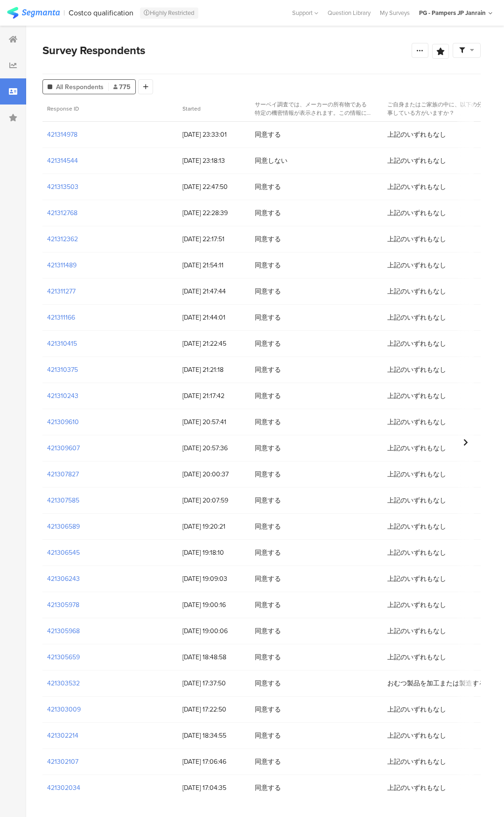  I want to click on span: おむつ製品を加工または製造する会社, so click(443, 683).